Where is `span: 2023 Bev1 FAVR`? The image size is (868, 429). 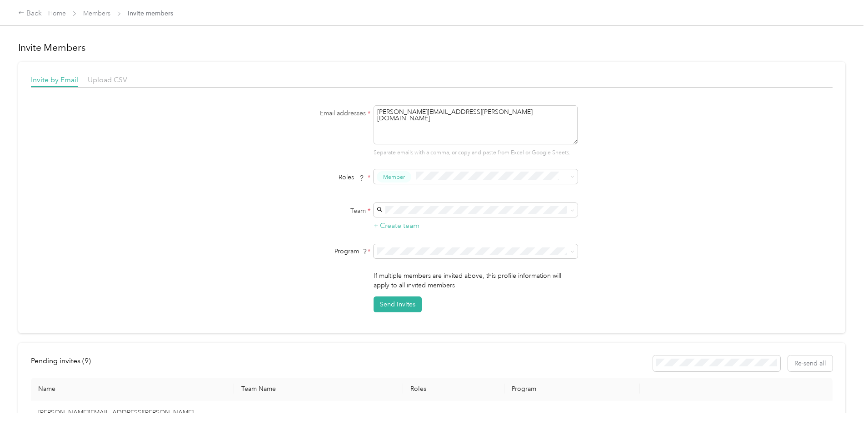
span: 2023 Bev1 FAVR is located at coordinates (535, 417).